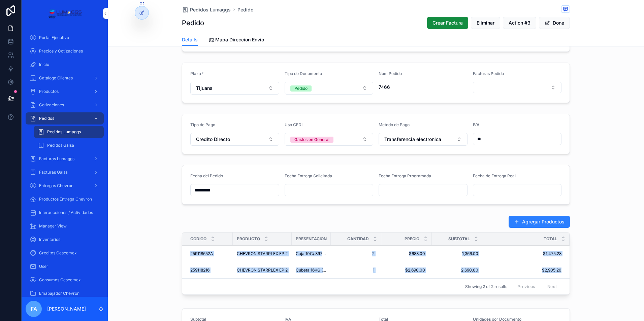  I want to click on span: Facturas Pedido, so click(488, 73).